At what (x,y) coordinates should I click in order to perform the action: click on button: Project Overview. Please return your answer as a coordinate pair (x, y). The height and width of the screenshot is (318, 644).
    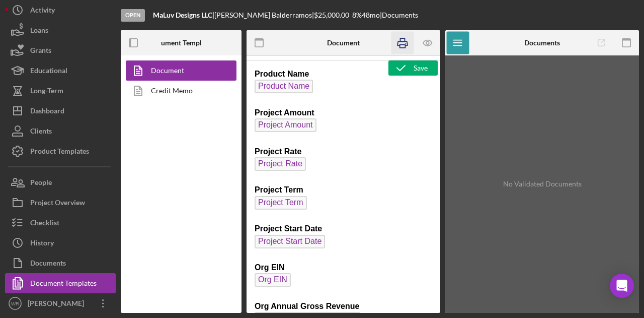
    Looking at the image, I should click on (60, 202).